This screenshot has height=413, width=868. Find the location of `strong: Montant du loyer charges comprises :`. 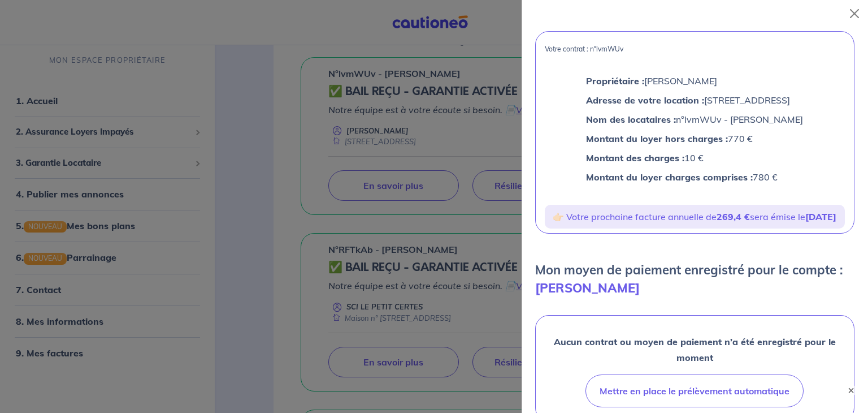

strong: Montant du loyer charges comprises : is located at coordinates (669, 177).